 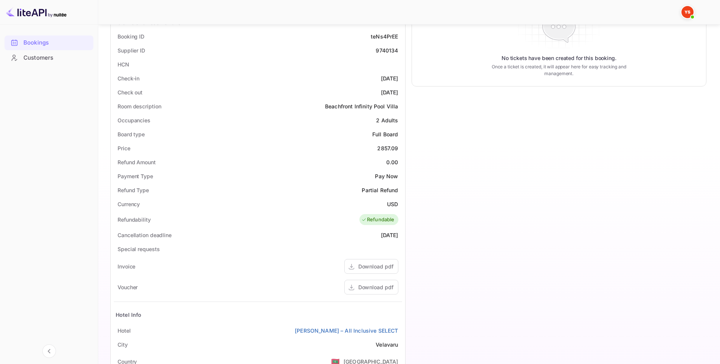 I want to click on div: Payment Type, so click(x=135, y=176).